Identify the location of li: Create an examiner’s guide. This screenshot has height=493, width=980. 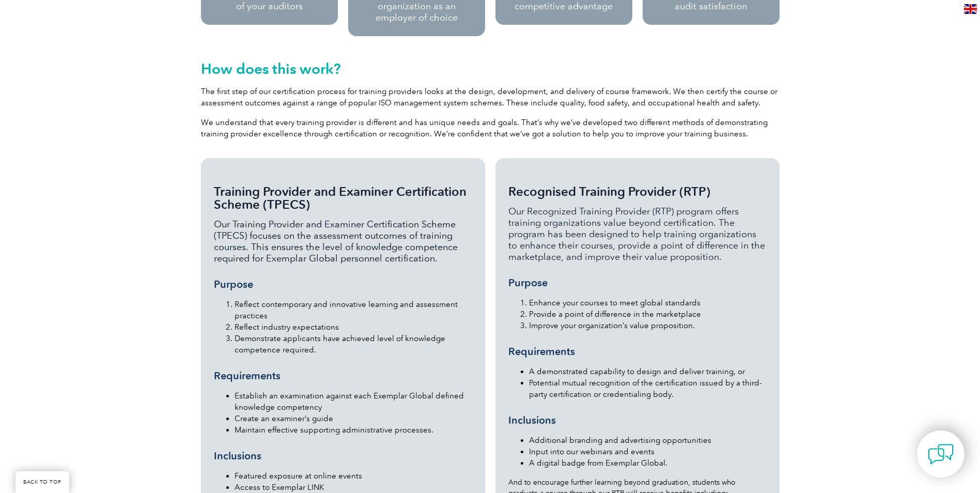
(354, 418).